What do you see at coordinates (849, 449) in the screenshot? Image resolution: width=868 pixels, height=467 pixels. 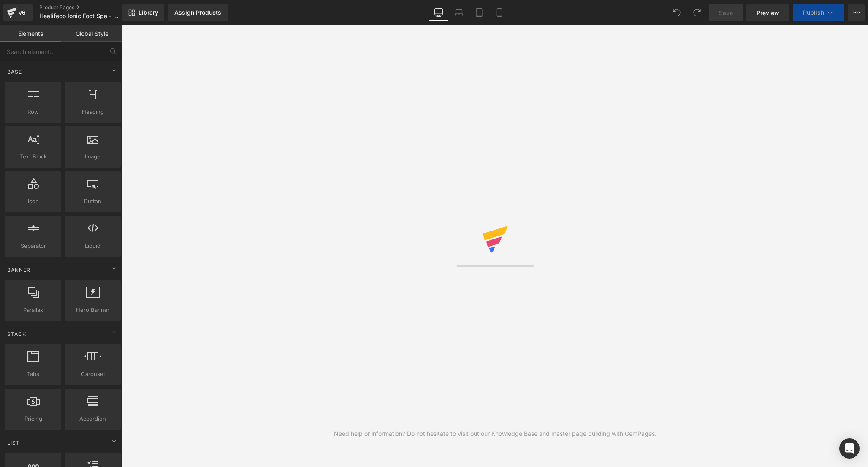 I see `div: Open Intercom Messenger` at bounding box center [849, 449].